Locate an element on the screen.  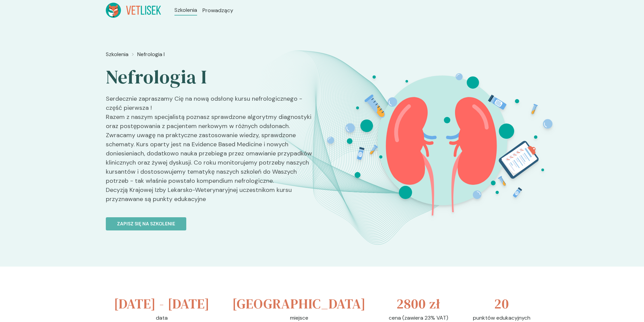
p: punktów edukacyjnych is located at coordinates (501, 317).